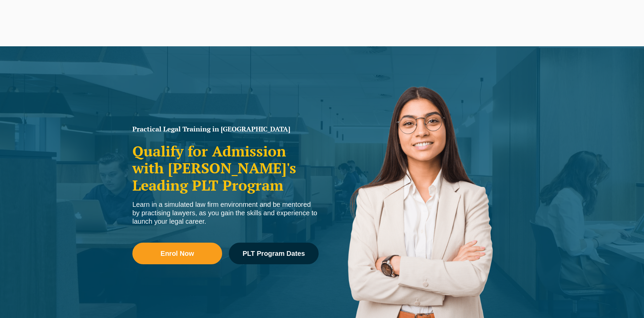  Describe the element at coordinates (273, 253) in the screenshot. I see `span: PLT Program Dates` at that location.